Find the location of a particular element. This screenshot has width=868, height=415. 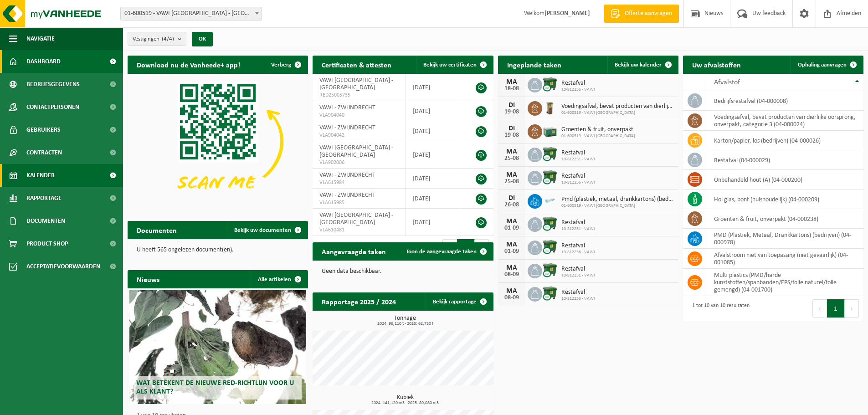

span: Bekijk uw documenten is located at coordinates (263, 230).